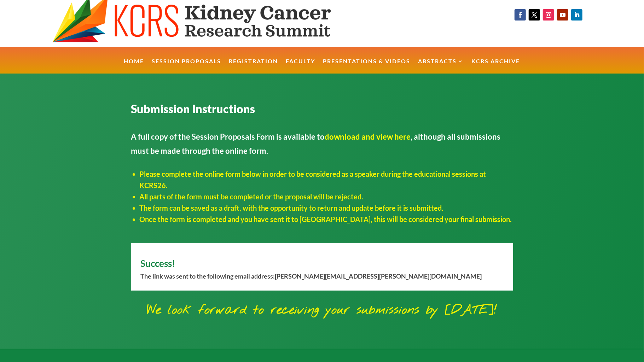  I want to click on h2: Success!, so click(322, 265).